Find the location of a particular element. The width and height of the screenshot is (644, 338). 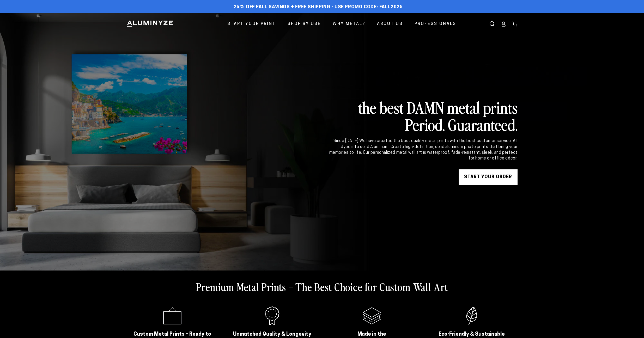

span: About Us is located at coordinates (390, 24).